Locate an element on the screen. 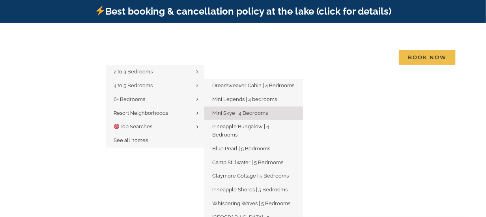  span: 6+ Bedrooms is located at coordinates (129, 99).